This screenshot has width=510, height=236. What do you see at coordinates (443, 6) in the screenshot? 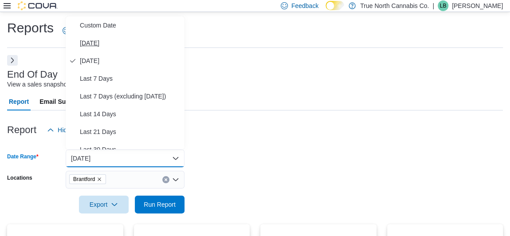
I see `div: Lori Burns` at bounding box center [443, 6].